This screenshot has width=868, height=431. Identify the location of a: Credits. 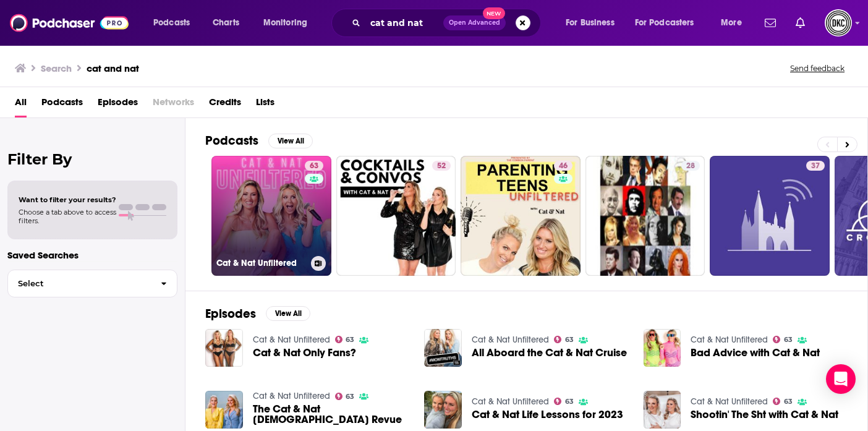
(225, 104).